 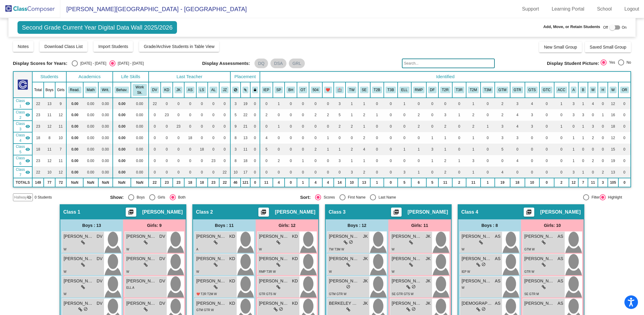 What do you see at coordinates (261, 63) in the screenshot?
I see `mat-chip: DQ` at bounding box center [261, 63].